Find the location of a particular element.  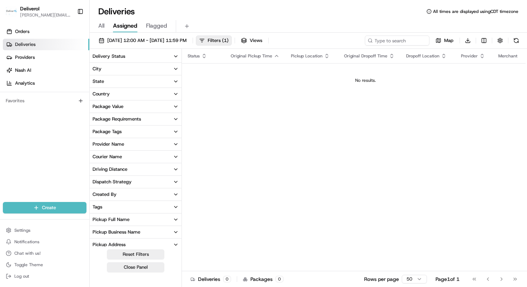

button: City is located at coordinates (135, 69).